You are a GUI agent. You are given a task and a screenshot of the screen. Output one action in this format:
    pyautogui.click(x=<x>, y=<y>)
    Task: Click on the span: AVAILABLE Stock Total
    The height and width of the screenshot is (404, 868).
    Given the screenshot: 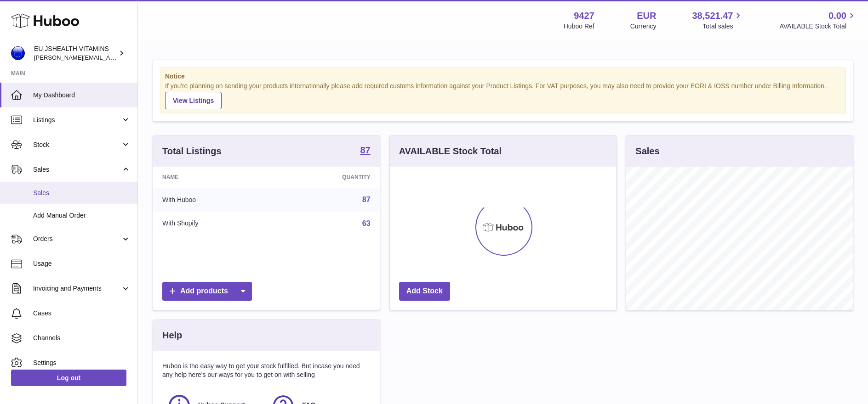 What is the action you would take?
    pyautogui.click(x=819, y=26)
    